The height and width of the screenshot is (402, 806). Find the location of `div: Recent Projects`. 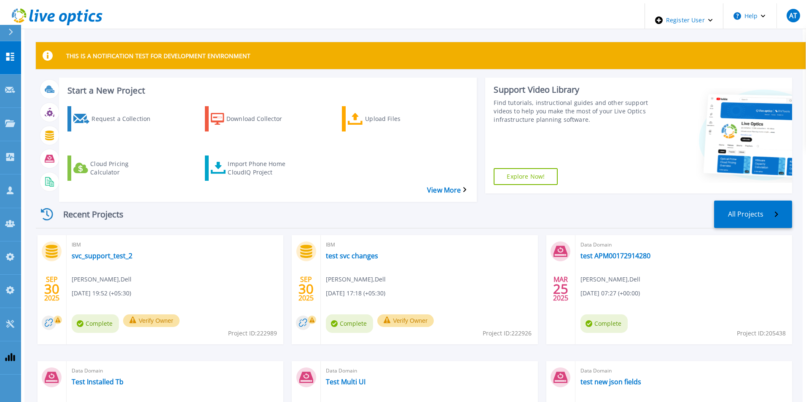

div: Recent Projects is located at coordinates (86, 214).